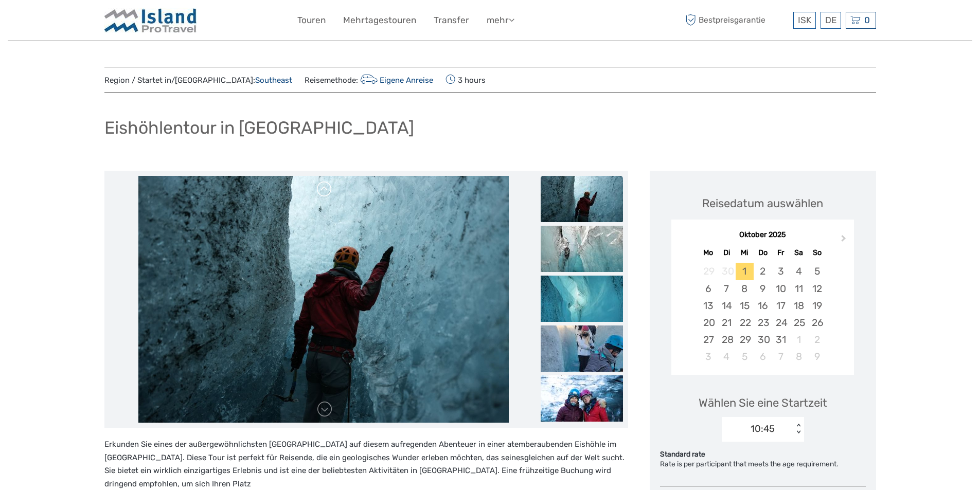  What do you see at coordinates (125, 22) in the screenshot?
I see `button: Open LiveChat chat widget` at bounding box center [125, 22].